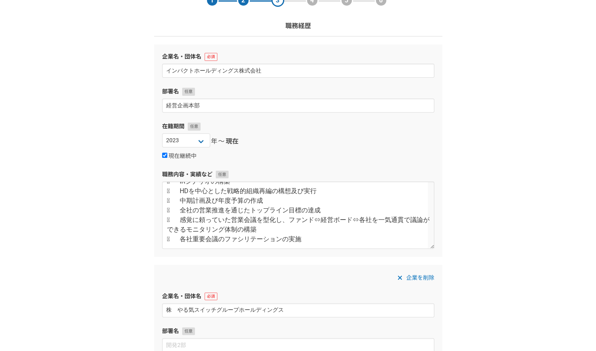 The width and height of the screenshot is (596, 351). Describe the element at coordinates (298, 126) in the screenshot. I see `label: 在籍期間` at that location.